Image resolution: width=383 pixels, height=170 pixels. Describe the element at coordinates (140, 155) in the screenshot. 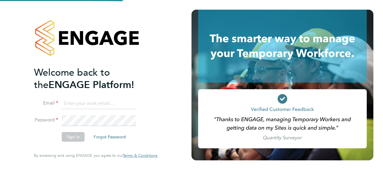

I see `a: Terms & Conditions` at that location.